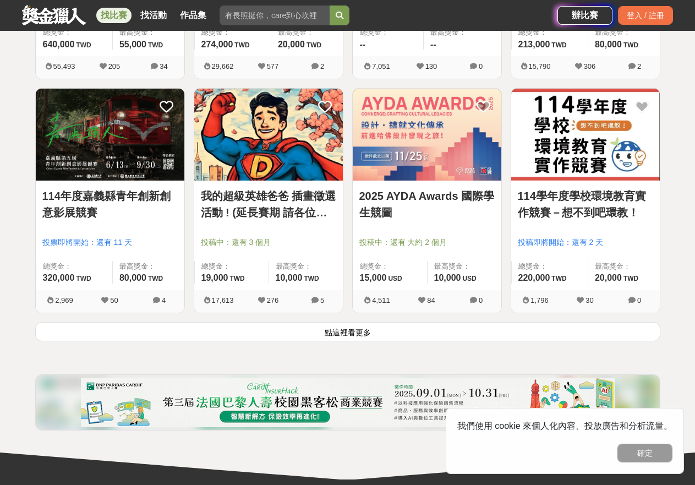 Image resolution: width=695 pixels, height=485 pixels. I want to click on span: 276, so click(273, 300).